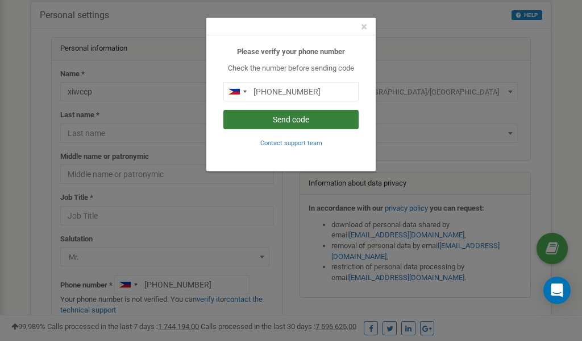 Image resolution: width=582 pixels, height=341 pixels. Describe the element at coordinates (291, 142) in the screenshot. I see `a: Contact support team` at that location.